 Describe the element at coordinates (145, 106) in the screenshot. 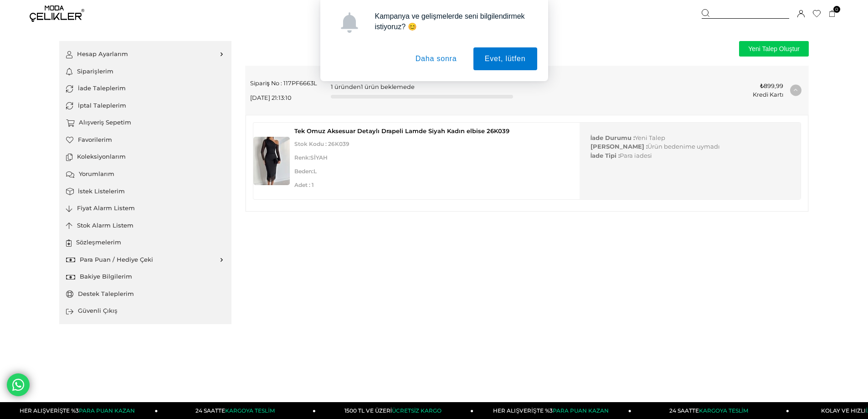

I see `a: İptal Taleplerim` at that location.